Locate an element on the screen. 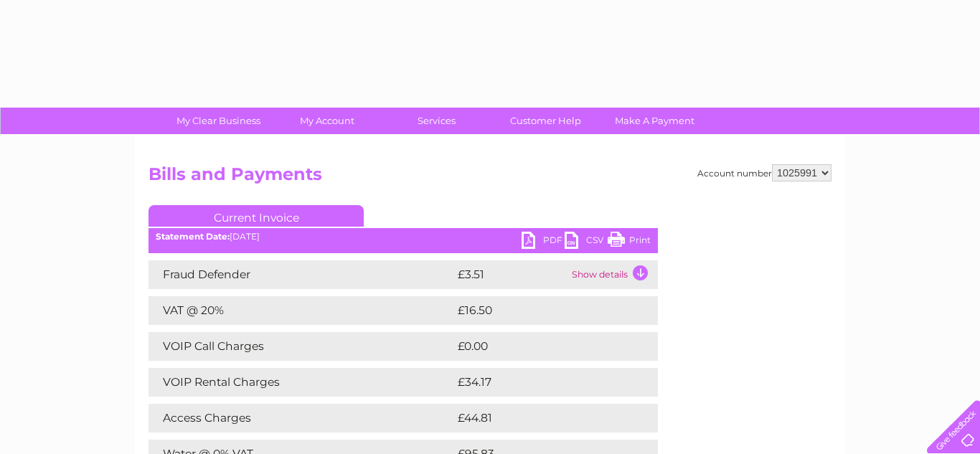 The height and width of the screenshot is (454, 980). a: My Account is located at coordinates (327, 120).